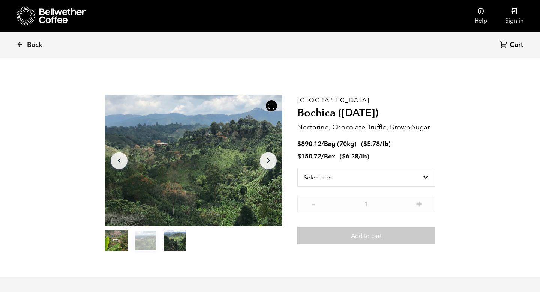 The height and width of the screenshot is (292, 540). I want to click on span: Back, so click(35, 45).